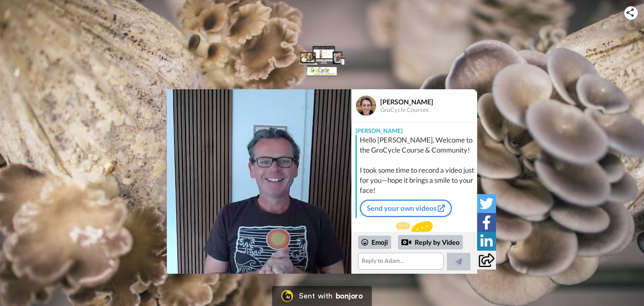  Describe the element at coordinates (259, 182) in the screenshot. I see `img: 828df59f-6989-4cee-ab0f-7b415d5d9b39-thumb.jpg` at that location.